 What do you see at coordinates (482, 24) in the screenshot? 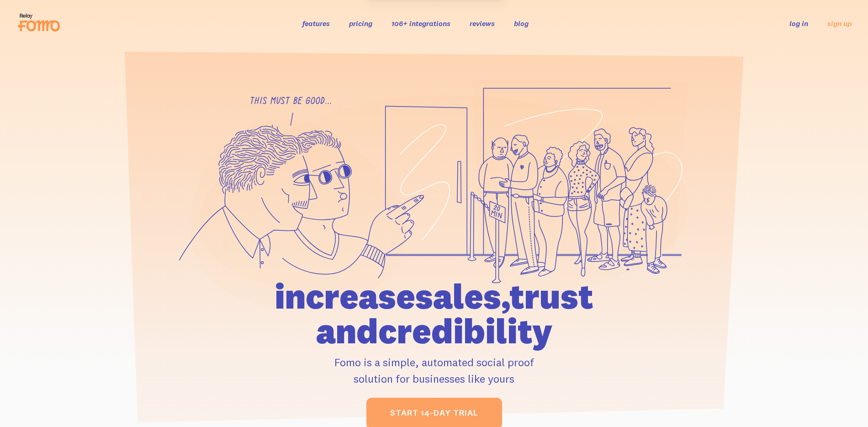
I see `a: reviews` at bounding box center [482, 24].